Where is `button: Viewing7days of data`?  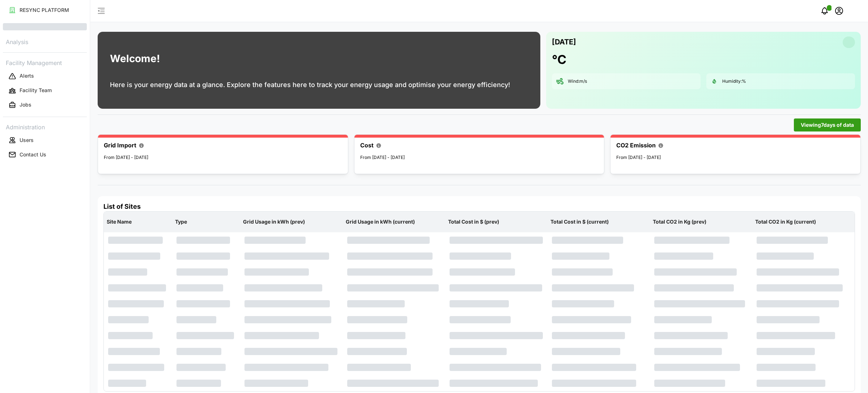 button: Viewing7days of data is located at coordinates (828, 125).